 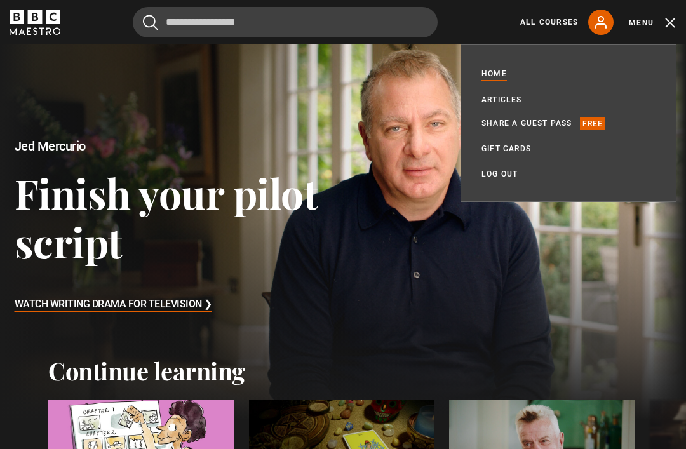 I want to click on a: Share a guest pass, so click(x=526, y=123).